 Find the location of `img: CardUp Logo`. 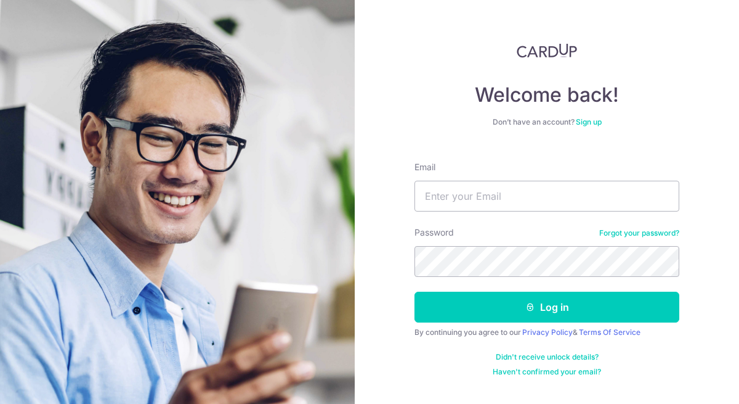

img: CardUp Logo is located at coordinates (547, 51).